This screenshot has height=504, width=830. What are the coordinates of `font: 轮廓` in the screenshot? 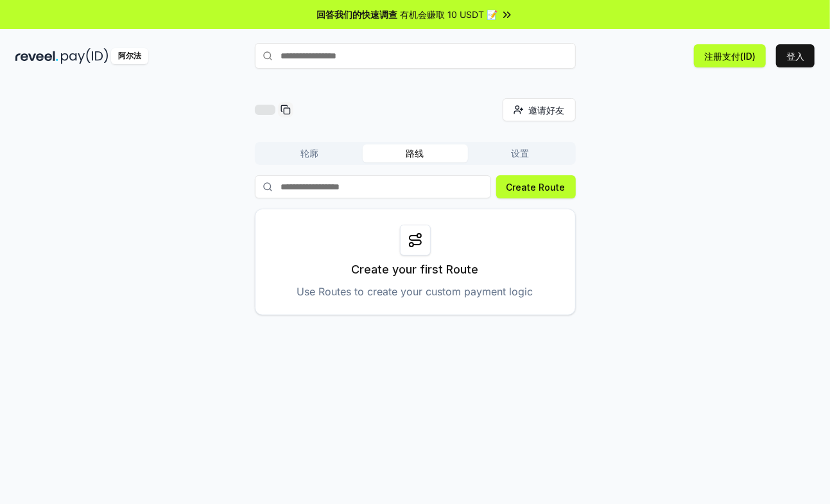 It's located at (310, 153).